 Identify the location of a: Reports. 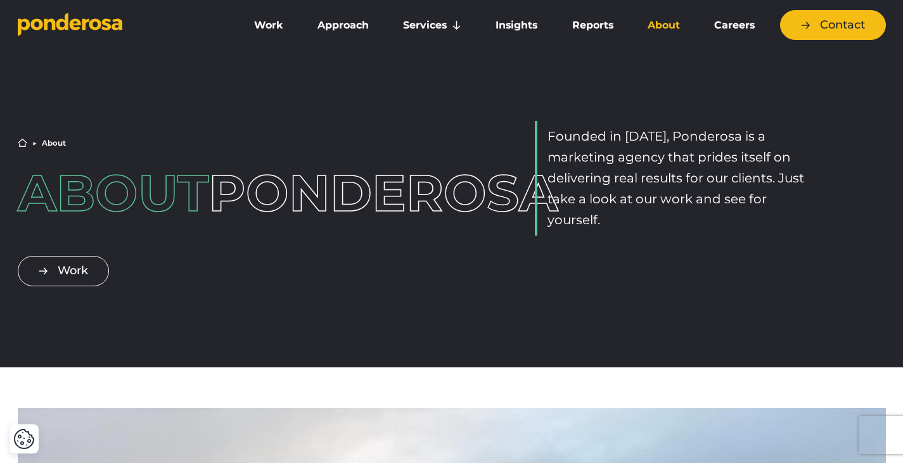
(592, 25).